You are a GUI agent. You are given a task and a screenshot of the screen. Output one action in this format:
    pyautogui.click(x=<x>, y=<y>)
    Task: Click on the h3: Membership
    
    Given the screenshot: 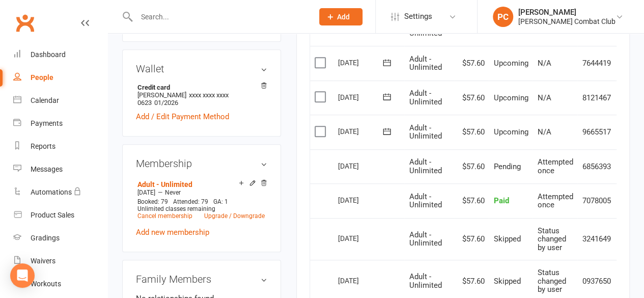 What is the action you would take?
    pyautogui.click(x=202, y=164)
    